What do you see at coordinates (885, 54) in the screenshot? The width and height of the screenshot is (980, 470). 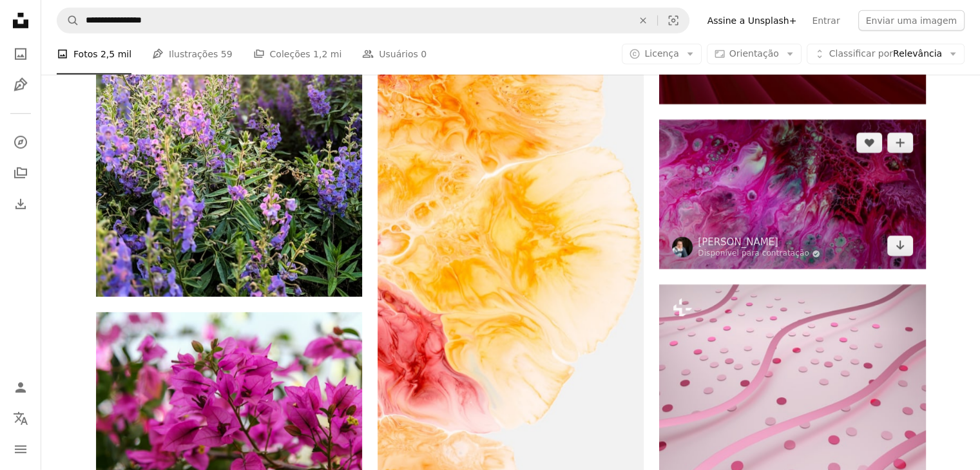 I see `span: Relevância` at bounding box center [885, 54].